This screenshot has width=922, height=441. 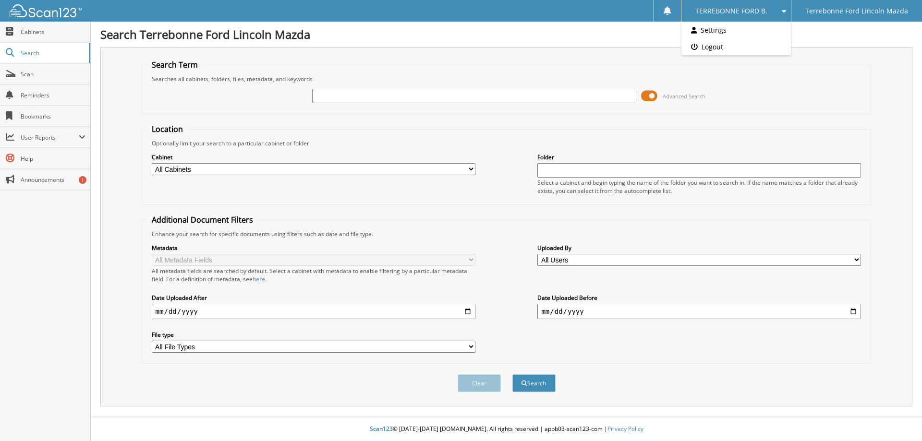 I want to click on div: Optionally limit your search to a particular cabinet or folder, so click(x=506, y=143).